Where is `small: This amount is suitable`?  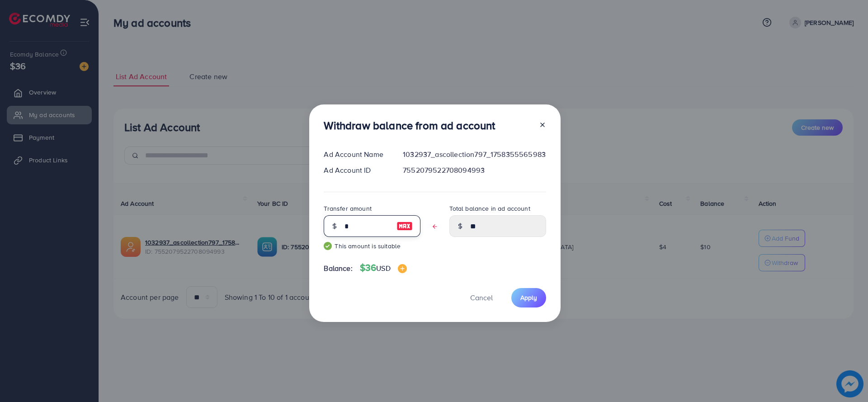
small: This amount is suitable is located at coordinates (372, 246).